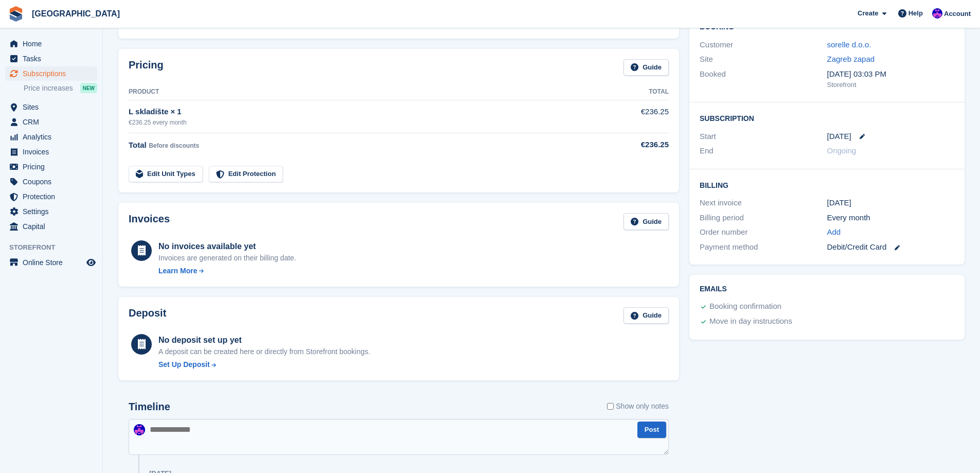  What do you see at coordinates (850, 44) in the screenshot?
I see `a: sorelle d.o.o.` at bounding box center [850, 44].